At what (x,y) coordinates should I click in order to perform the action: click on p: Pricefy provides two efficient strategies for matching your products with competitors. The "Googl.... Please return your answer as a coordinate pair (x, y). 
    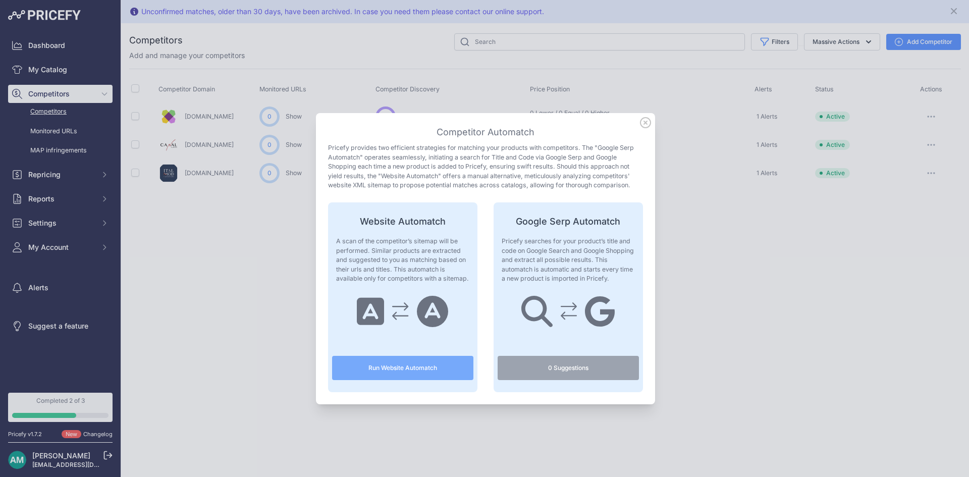
    Looking at the image, I should click on (486, 167).